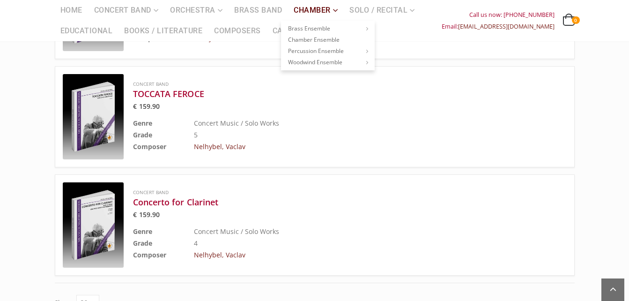 Image resolution: width=629 pixels, height=301 pixels. What do you see at coordinates (292, 31) in the screenshot?
I see `a: Catalogs` at bounding box center [292, 31].